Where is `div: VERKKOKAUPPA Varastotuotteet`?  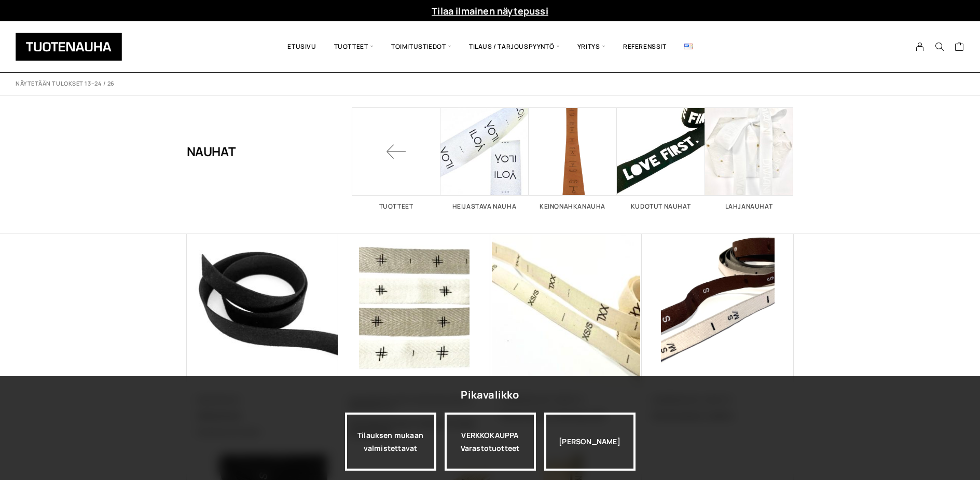
div: VERKKOKAUPPA Varastotuotteet is located at coordinates (490, 441).